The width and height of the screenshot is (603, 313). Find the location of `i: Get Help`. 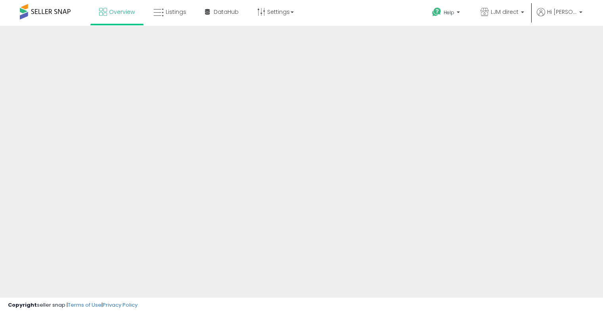

i: Get Help is located at coordinates (436, 12).